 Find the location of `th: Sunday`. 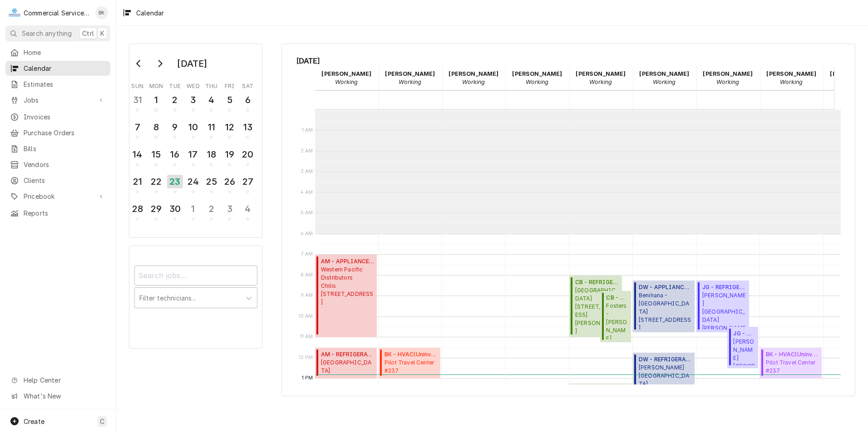

th: Sunday is located at coordinates (138, 85).